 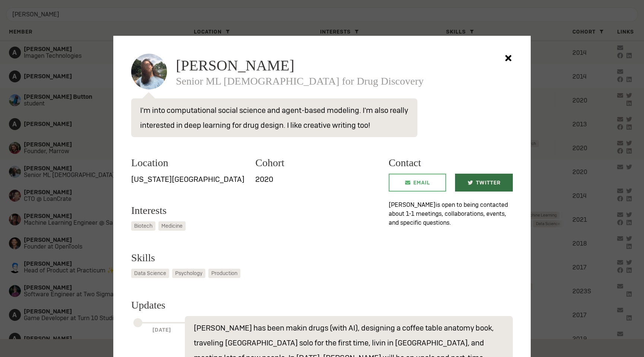 I want to click on p: I'm into computational social science and agent-based modeling. I'm also really interested in dee..., so click(x=274, y=118).